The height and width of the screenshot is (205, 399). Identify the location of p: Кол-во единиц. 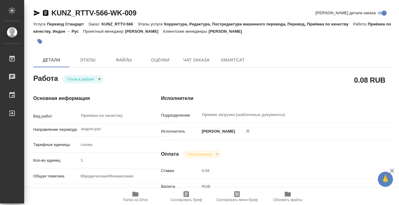
(56, 160).